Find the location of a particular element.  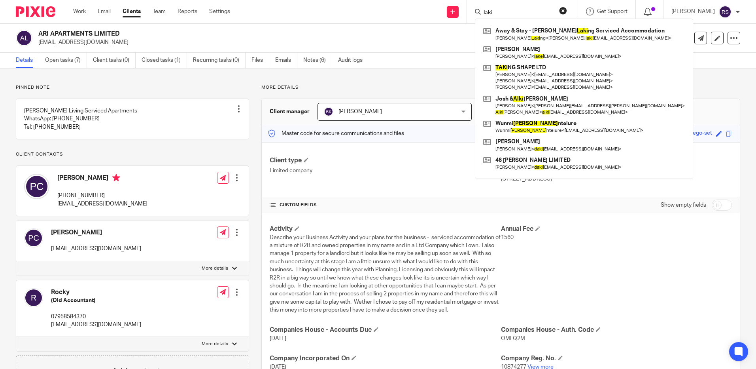

h3: Client manager is located at coordinates (289, 112).